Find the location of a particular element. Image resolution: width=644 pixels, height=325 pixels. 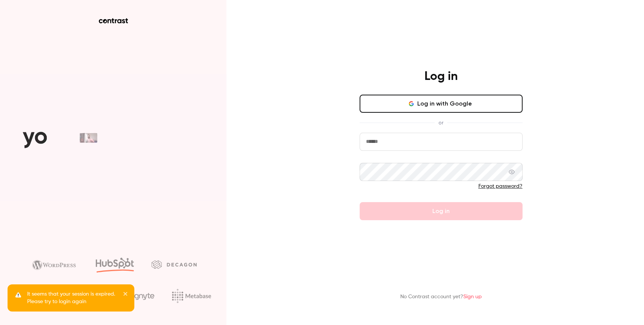

button: Log in with Google is located at coordinates (441, 103).